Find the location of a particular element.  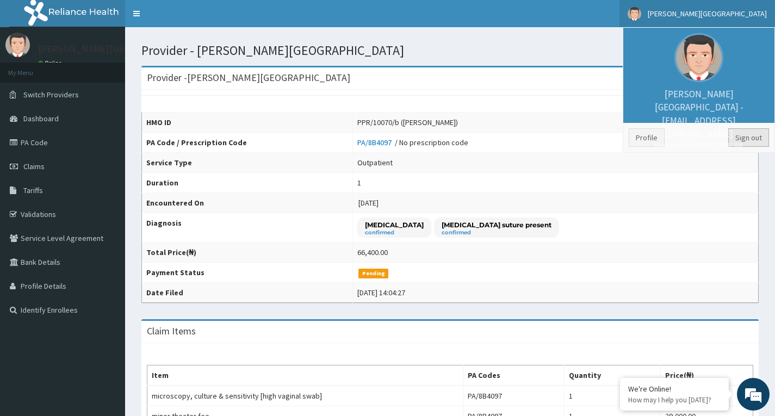

th: Service Type is located at coordinates (247, 163).